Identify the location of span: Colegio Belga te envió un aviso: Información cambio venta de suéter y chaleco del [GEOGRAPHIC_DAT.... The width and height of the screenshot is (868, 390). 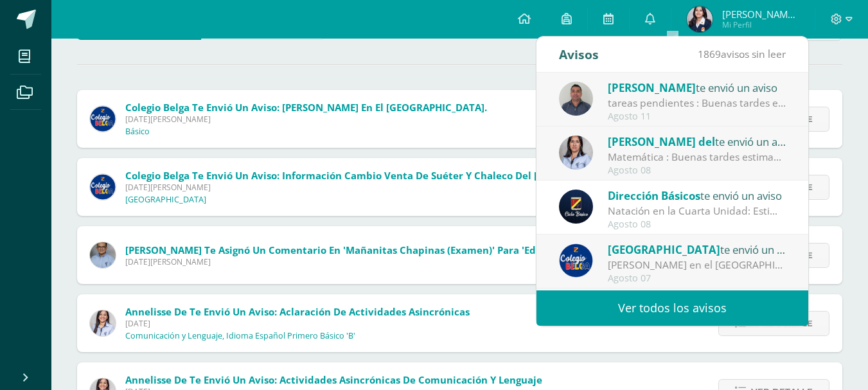
(432, 176).